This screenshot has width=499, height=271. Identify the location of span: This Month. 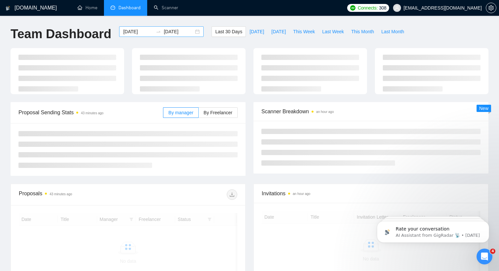
(362, 32).